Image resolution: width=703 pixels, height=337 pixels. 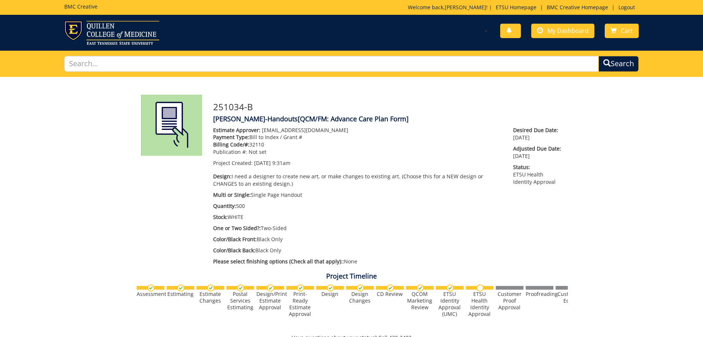 I want to click on h5: BMC Creative, so click(x=81, y=6).